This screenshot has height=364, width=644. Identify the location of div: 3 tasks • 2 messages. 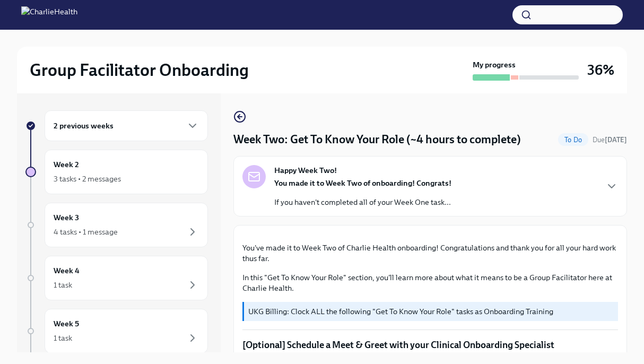
(87, 179).